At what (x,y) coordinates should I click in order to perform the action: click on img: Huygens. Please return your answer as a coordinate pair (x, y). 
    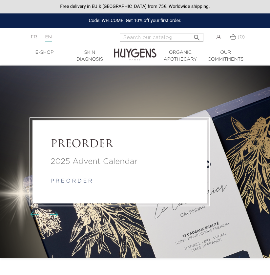
    Looking at the image, I should click on (135, 50).